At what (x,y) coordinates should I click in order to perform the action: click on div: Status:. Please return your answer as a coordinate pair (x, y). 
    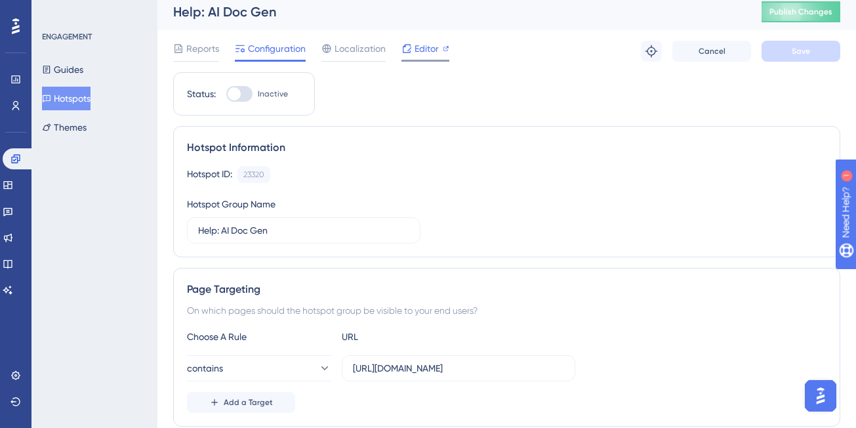
    Looking at the image, I should click on (201, 94).